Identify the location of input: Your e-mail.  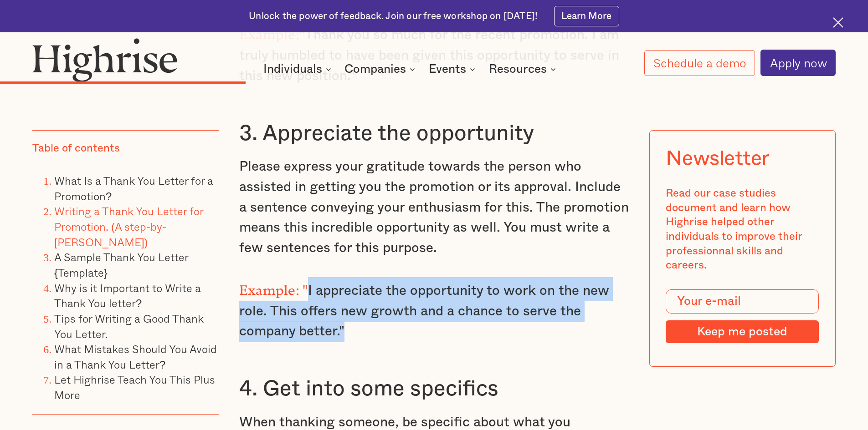
(742, 302).